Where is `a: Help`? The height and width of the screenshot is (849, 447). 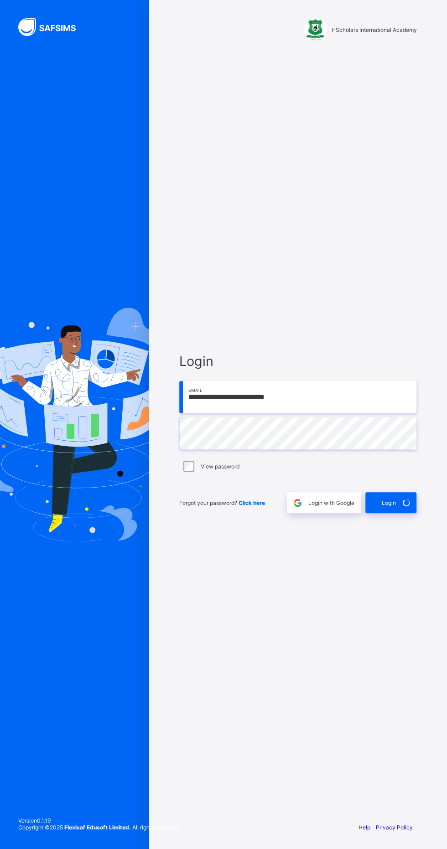 a: Help is located at coordinates (364, 827).